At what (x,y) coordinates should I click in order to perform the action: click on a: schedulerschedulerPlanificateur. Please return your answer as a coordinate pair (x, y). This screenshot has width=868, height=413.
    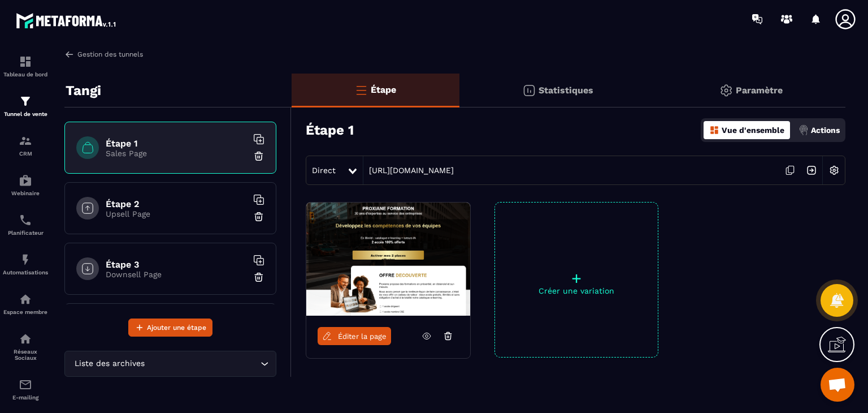
    Looking at the image, I should click on (25, 224).